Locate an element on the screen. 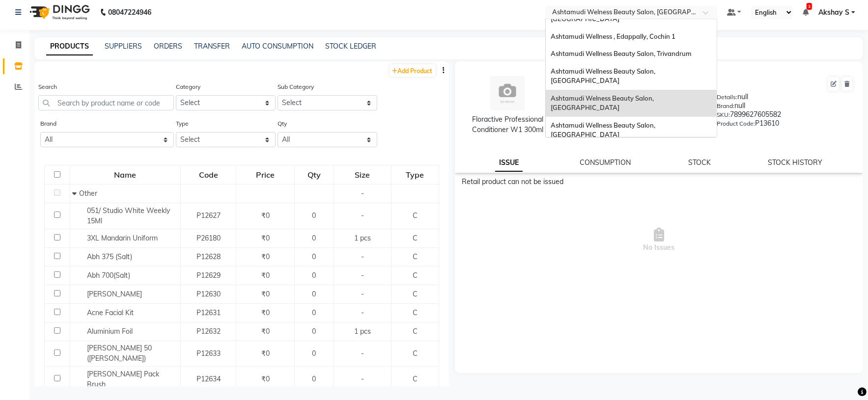 The image size is (868, 400). span: 3XL Mandarin Uniform is located at coordinates (123, 238).